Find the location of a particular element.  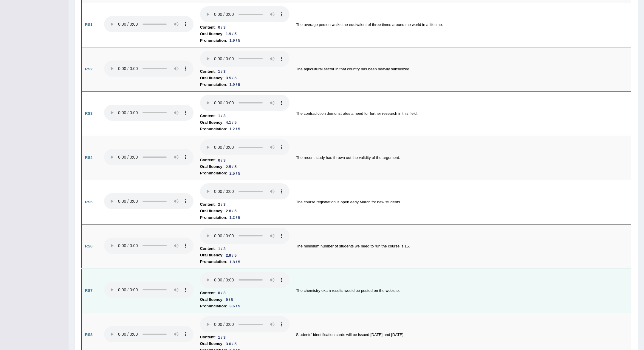

div: 2.9 / 5 is located at coordinates (231, 256).